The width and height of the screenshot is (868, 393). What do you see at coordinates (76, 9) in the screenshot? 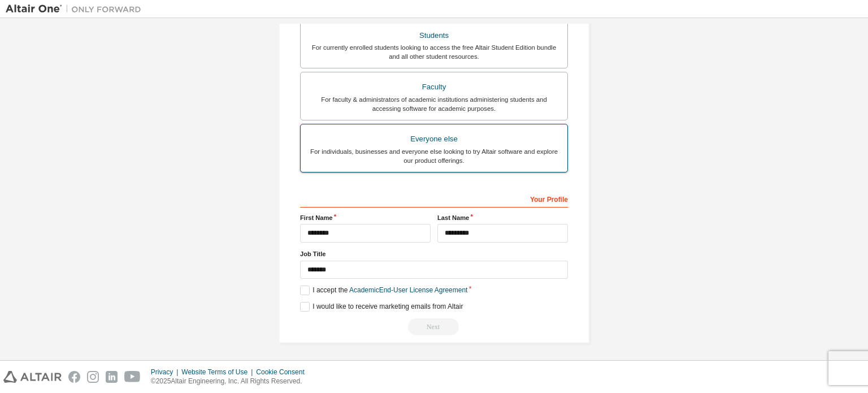
I see `img: Altair One` at bounding box center [76, 9].